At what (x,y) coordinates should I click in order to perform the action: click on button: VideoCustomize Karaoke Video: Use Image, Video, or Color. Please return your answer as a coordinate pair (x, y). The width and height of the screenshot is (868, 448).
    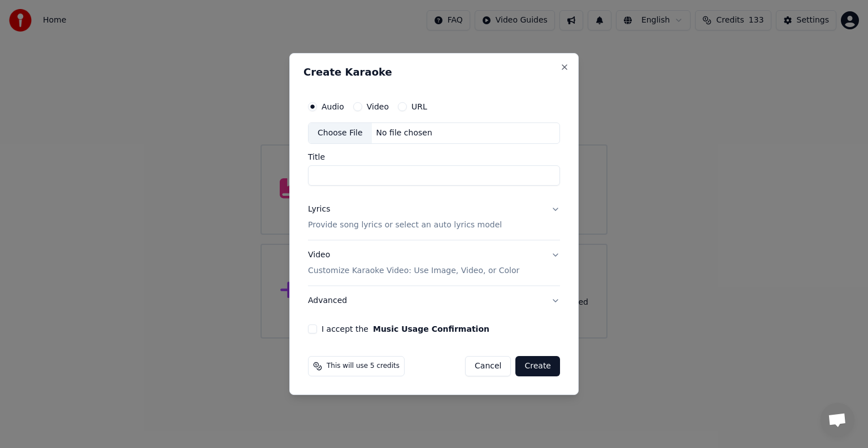
    Looking at the image, I should click on (434, 263).